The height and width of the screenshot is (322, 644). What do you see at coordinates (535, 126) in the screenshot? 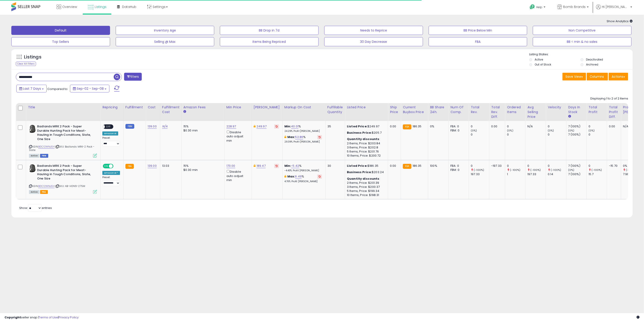
I see `div: N/A` at bounding box center [535, 126].